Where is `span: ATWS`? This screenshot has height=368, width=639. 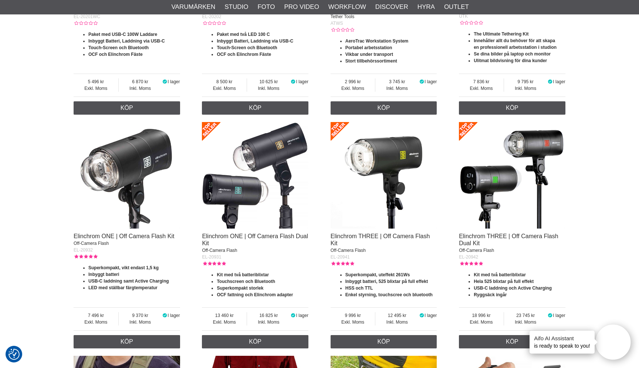 span: ATWS is located at coordinates (337, 23).